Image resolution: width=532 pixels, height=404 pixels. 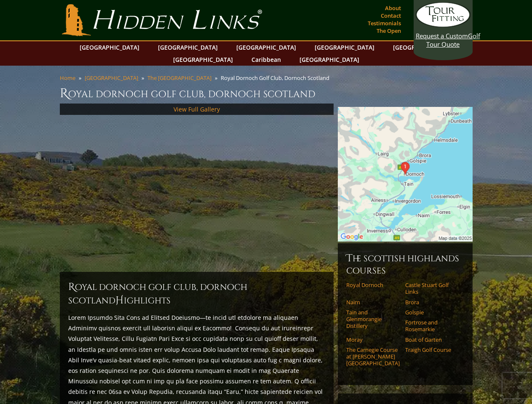 I want to click on a: Boat of Garten, so click(x=432, y=340).